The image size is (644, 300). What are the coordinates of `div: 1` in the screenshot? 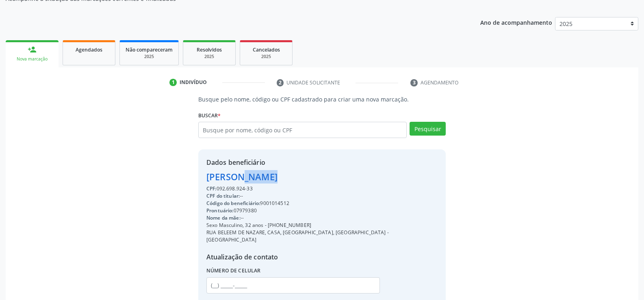 It's located at (173, 82).